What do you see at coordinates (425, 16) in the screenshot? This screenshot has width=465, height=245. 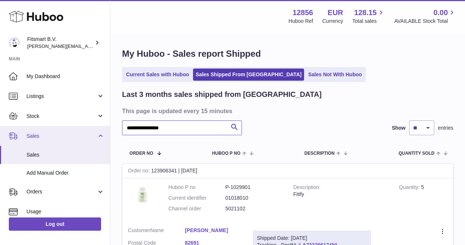 I see `a: 0.00 AVAILABLE Stock Total` at bounding box center [425, 16].